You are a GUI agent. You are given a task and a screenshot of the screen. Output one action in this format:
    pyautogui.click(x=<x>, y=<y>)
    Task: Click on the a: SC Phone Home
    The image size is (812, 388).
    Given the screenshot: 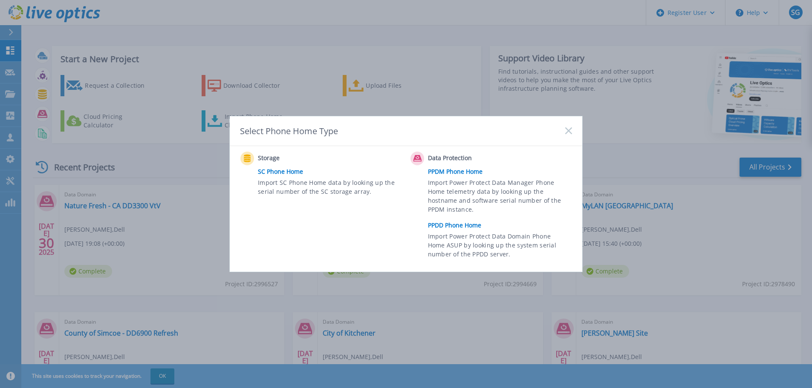 What is the action you would take?
    pyautogui.click(x=332, y=172)
    